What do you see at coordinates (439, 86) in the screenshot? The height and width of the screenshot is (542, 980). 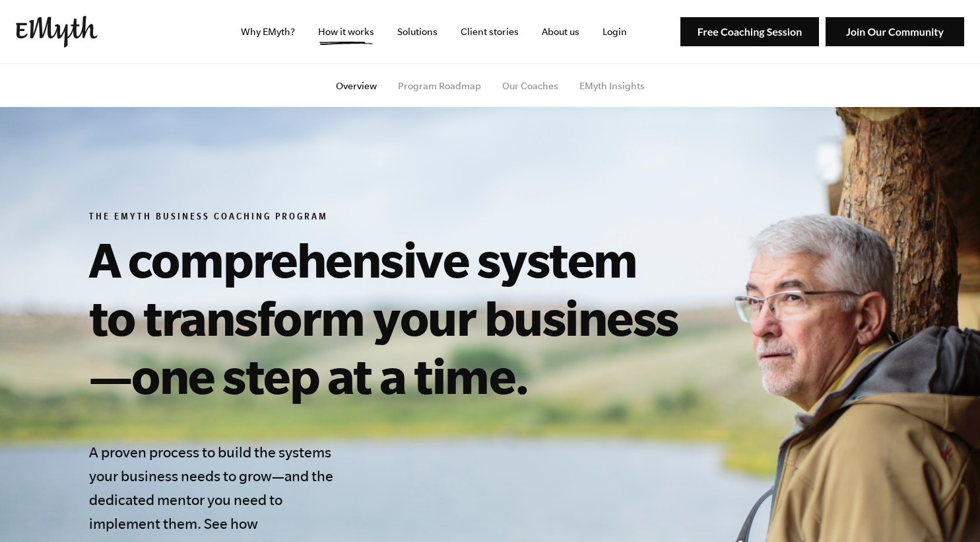 I see `a: Program Roadmap` at bounding box center [439, 86].